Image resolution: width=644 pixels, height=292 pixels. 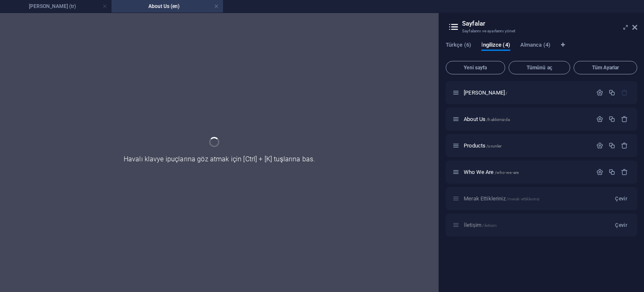 What do you see at coordinates (606, 67) in the screenshot?
I see `span: Tüm Ayarlar` at bounding box center [606, 67].